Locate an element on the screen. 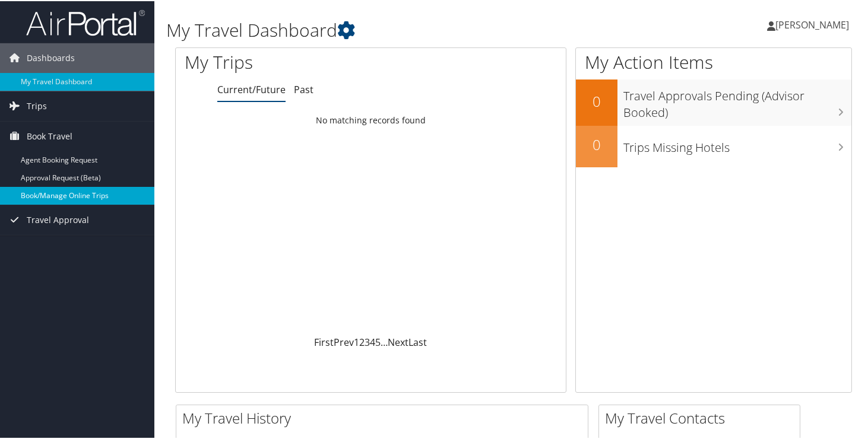  img: airportal-logo.png is located at coordinates (85, 21).